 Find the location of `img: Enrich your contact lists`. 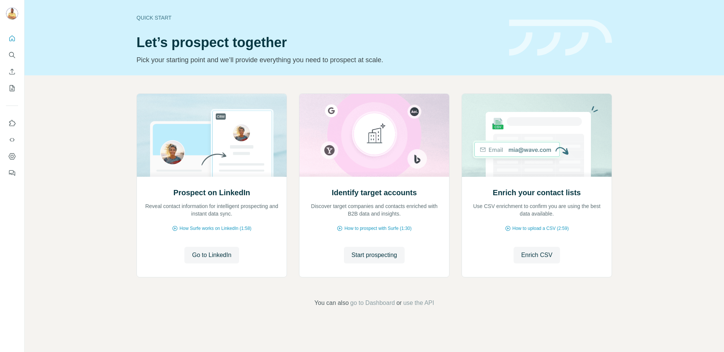

img: Enrich your contact lists is located at coordinates (537, 135).